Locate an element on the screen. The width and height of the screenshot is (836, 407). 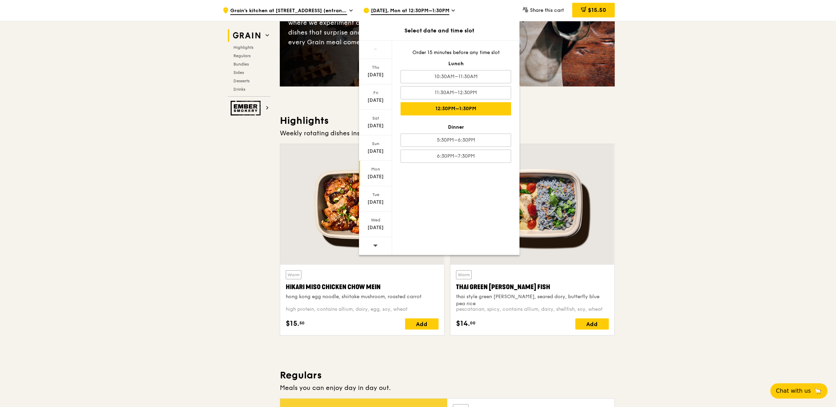
span: $15. is located at coordinates (292, 324).